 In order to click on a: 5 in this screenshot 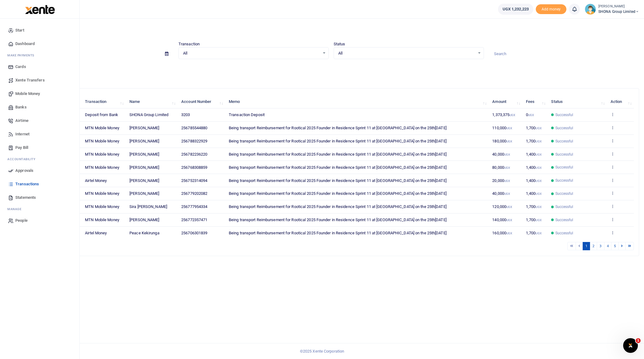, I will do `click(615, 246)`.